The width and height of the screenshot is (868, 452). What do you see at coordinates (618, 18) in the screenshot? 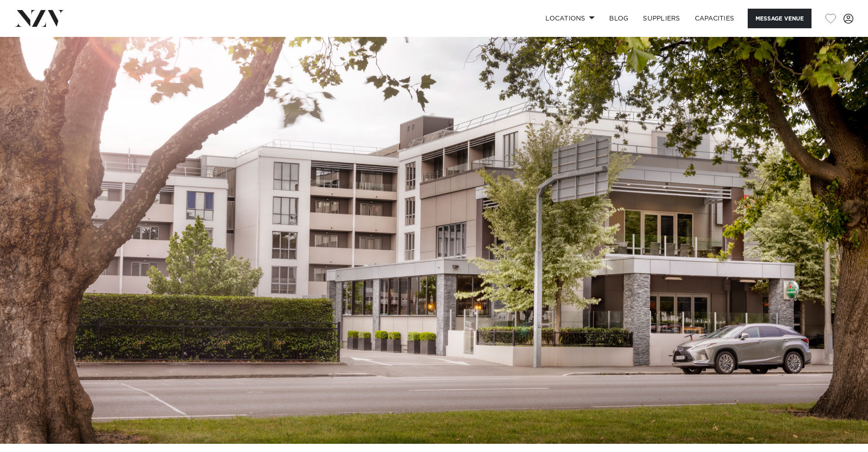
I see `a: BLOG` at bounding box center [618, 18].